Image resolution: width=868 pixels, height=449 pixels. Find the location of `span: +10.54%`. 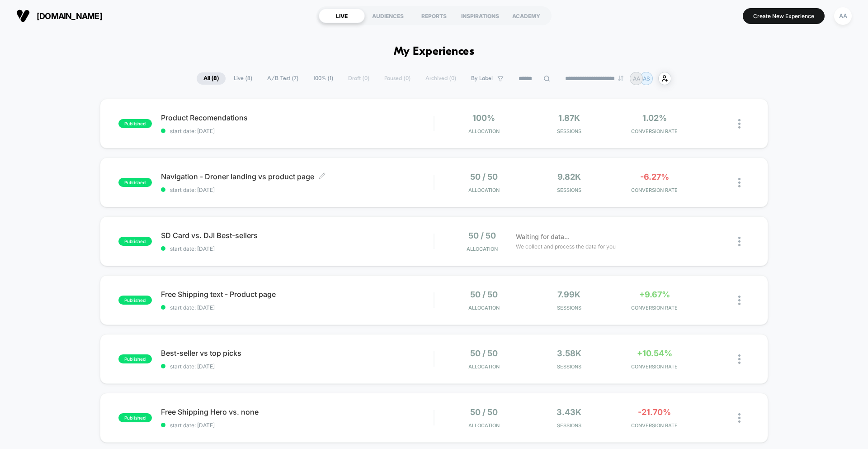

span: +10.54% is located at coordinates (655, 353).